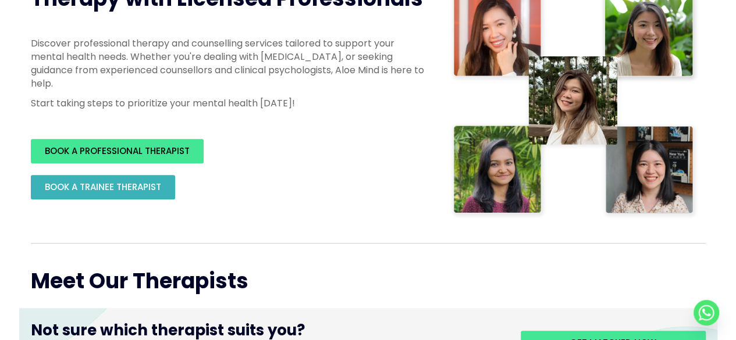 The image size is (736, 340). I want to click on span: Meet Our Therapists, so click(140, 281).